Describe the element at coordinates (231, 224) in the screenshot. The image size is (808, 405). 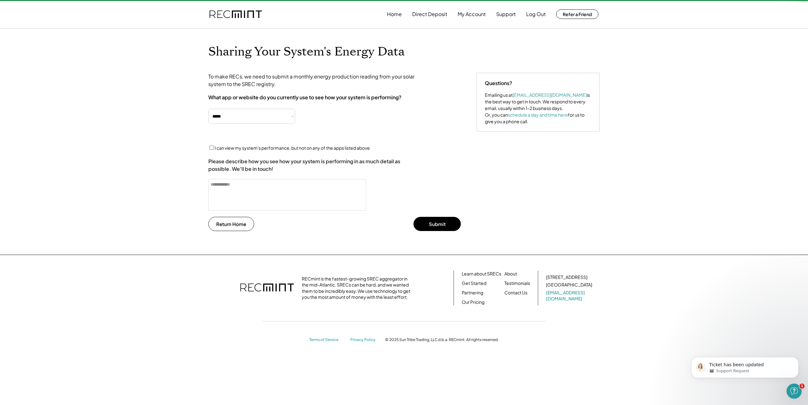
I see `button: Return Home` at that location.